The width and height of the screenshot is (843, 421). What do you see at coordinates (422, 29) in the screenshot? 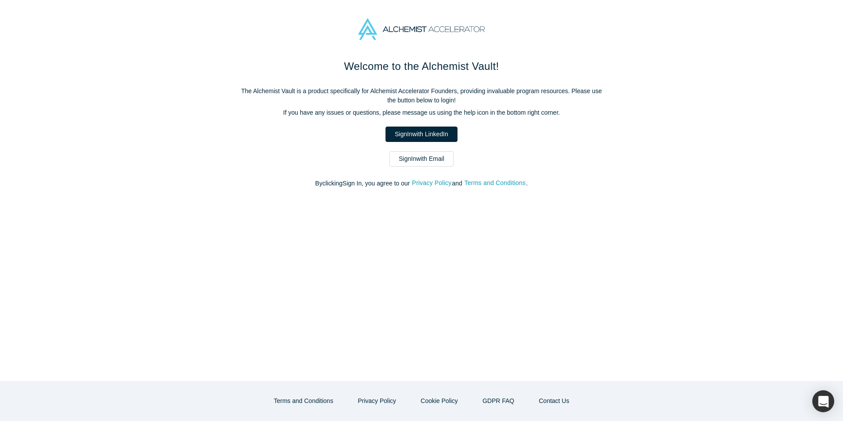
I see `img: Alchemist Accelerator Logo` at bounding box center [422, 29].